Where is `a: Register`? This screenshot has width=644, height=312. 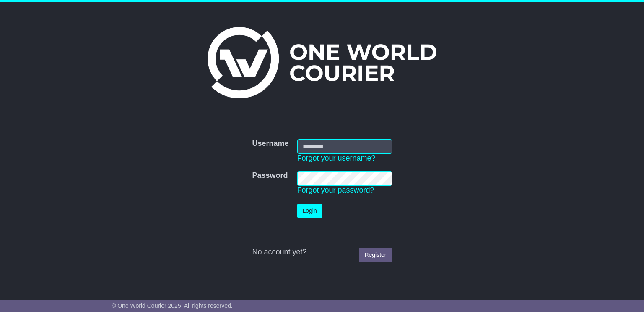 a: Register is located at coordinates (375, 254).